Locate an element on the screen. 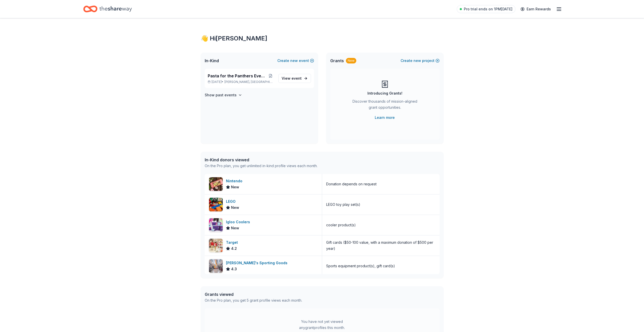 The width and height of the screenshot is (644, 332). button: Show past events is located at coordinates (223, 95).